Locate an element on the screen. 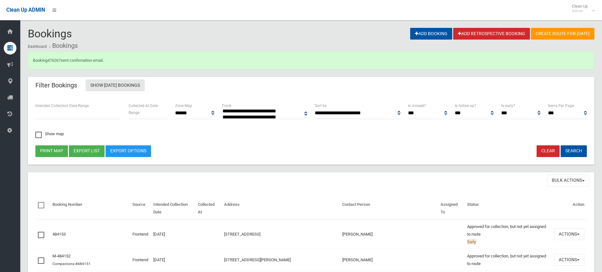 The width and height of the screenshot is (602, 272). header: Filter Bookings is located at coordinates (56, 85).